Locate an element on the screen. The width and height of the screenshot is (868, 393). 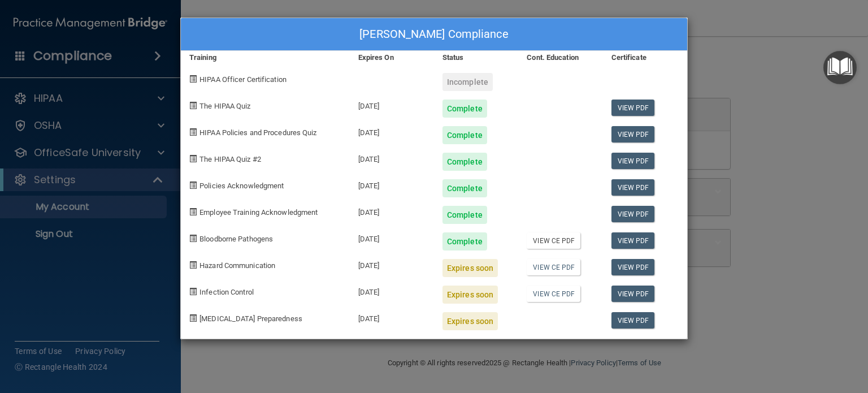
button: Open Resource Center is located at coordinates (840, 67).